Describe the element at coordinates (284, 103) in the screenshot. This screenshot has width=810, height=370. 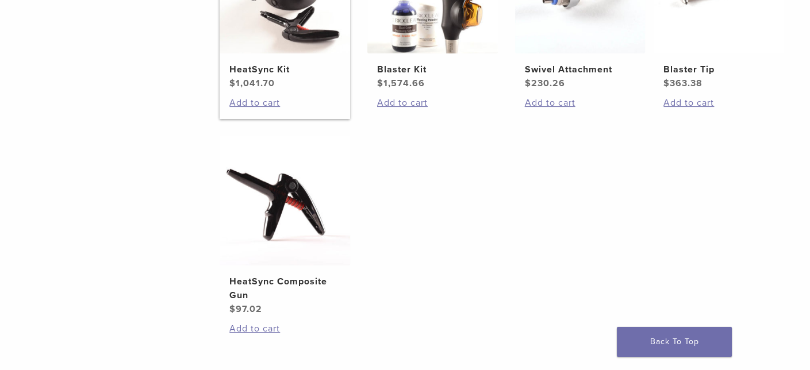
I see `a: Add to cart: “HeatSync Kit”` at that location.